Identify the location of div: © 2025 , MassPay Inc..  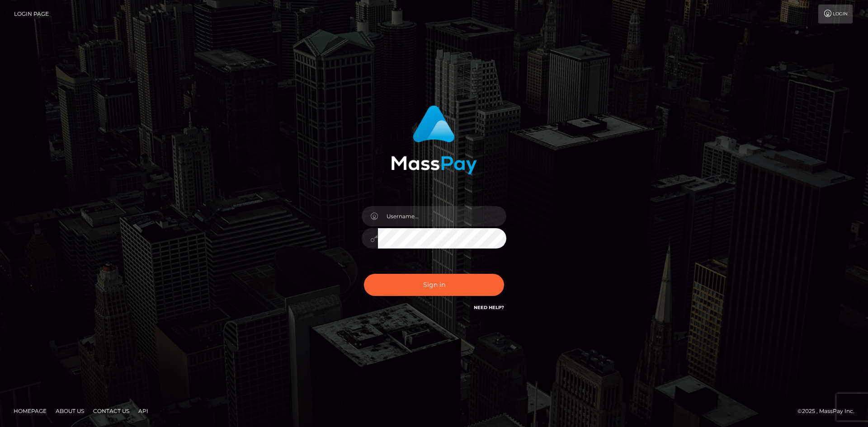
(829, 411).